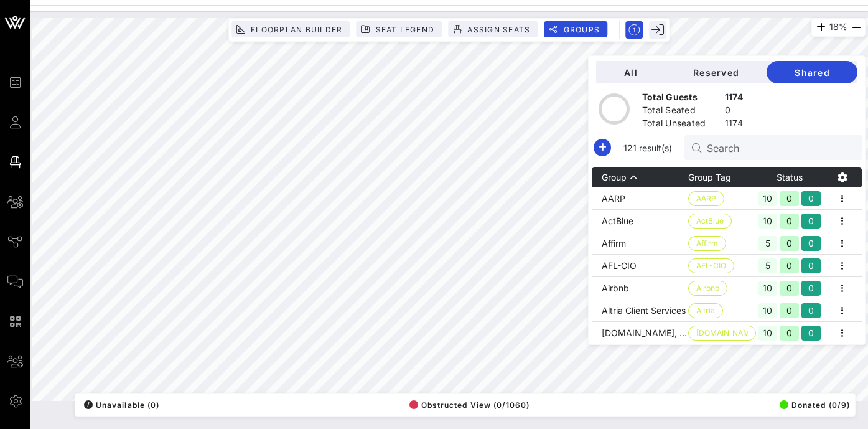  What do you see at coordinates (814, 405) in the screenshot?
I see `span: Donated (0/9)` at bounding box center [814, 405].